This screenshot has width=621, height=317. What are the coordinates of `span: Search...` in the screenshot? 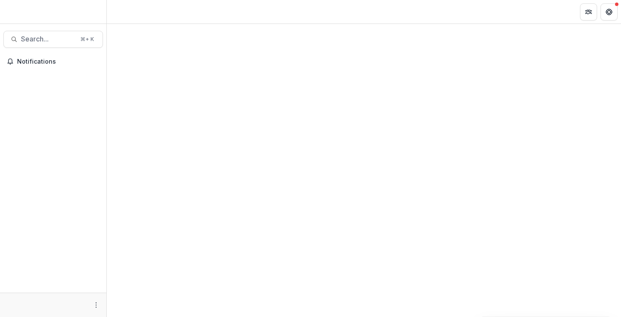 It's located at (48, 39).